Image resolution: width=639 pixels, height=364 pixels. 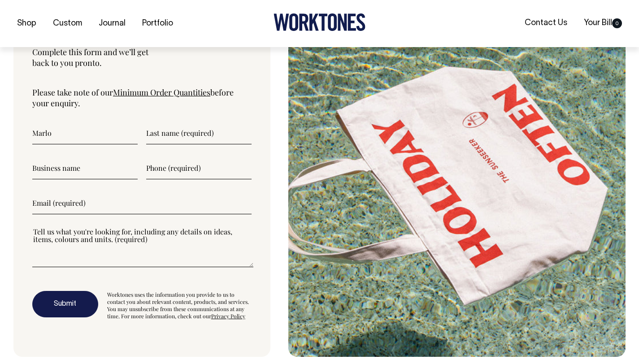 I want to click on input: First name (required), so click(x=85, y=133).